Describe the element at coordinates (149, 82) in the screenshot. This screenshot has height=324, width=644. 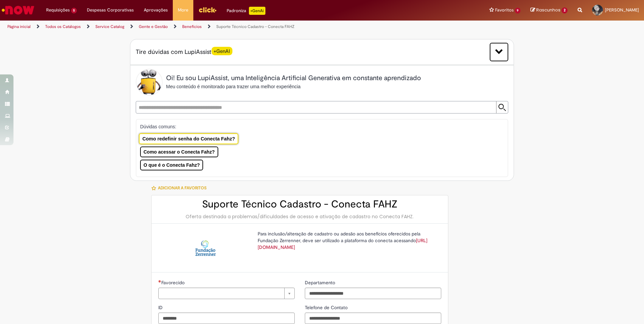
I see `img: Lupi` at that location.